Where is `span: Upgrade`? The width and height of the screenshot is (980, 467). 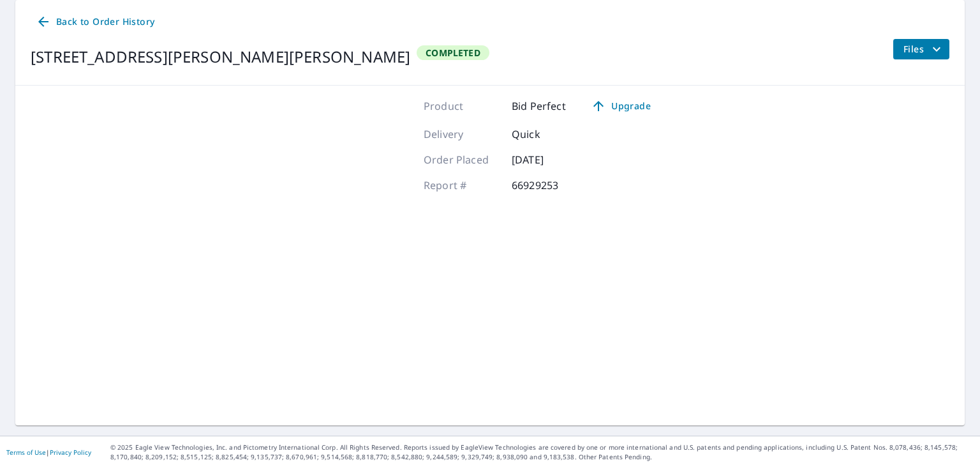 span: Upgrade is located at coordinates (621, 106).